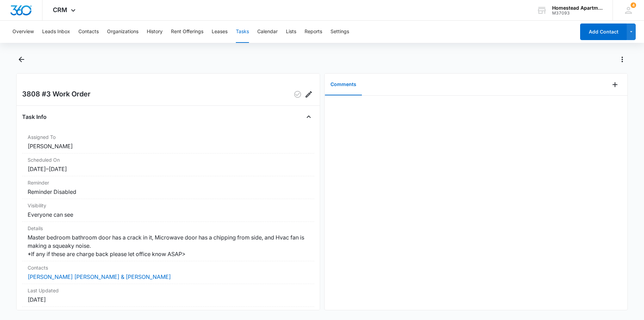  Describe the element at coordinates (168, 228) in the screenshot. I see `dt: Details` at that location.